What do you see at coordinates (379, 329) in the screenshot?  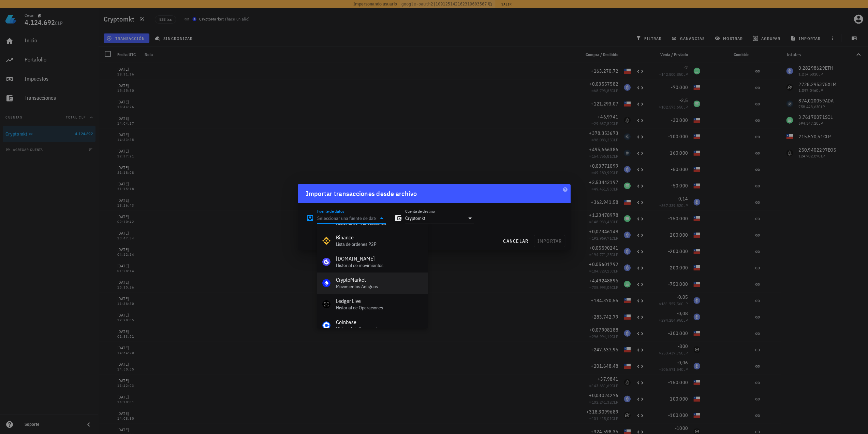 I see `div: Historial de Transacciones` at bounding box center [379, 329].